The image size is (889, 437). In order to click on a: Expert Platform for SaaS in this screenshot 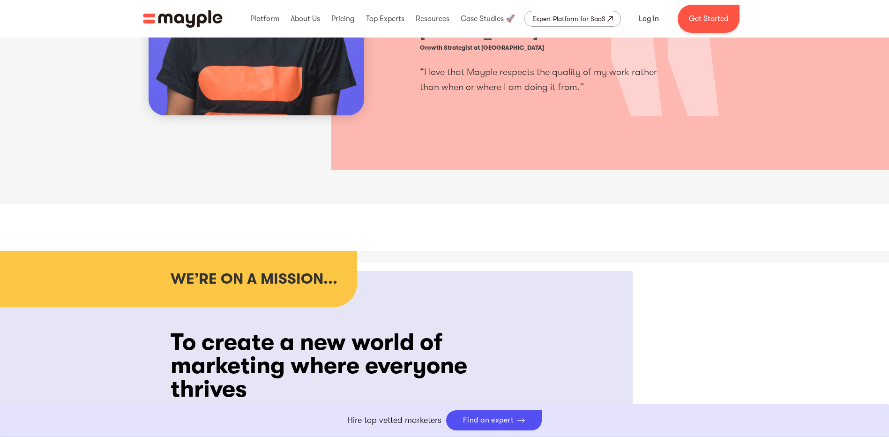, I will do `click(573, 19)`.